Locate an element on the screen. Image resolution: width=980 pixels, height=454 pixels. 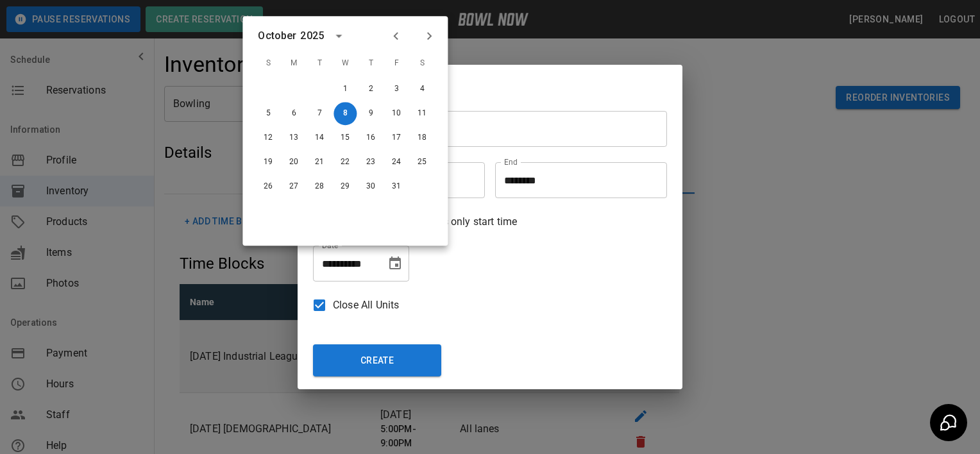
span: F is located at coordinates (396, 63).